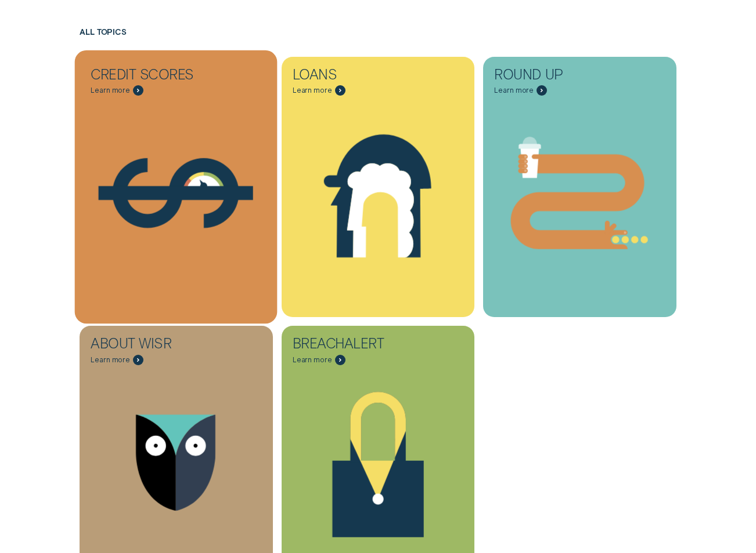  Describe the element at coordinates (143, 77) in the screenshot. I see `div: Credit Scores` at that location.